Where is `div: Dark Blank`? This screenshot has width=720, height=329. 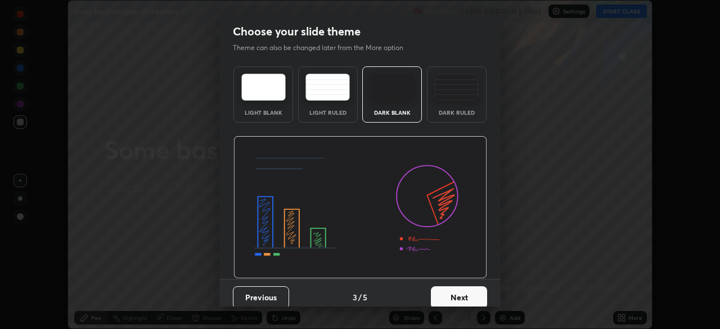
div: Dark Blank is located at coordinates (392, 113).